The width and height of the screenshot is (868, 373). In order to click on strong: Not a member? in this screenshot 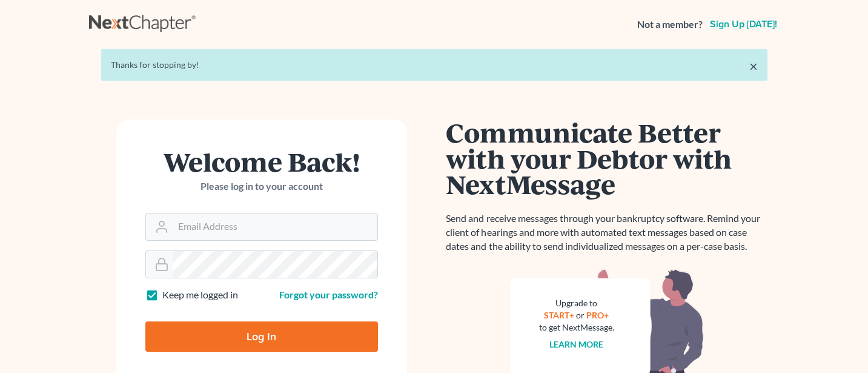, I will do `click(670, 24)`.